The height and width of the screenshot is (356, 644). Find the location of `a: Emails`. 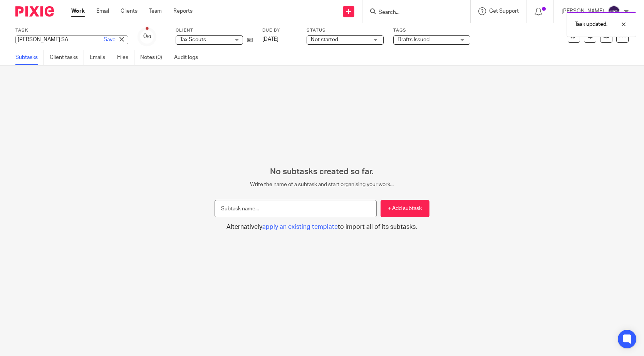

a: Emails is located at coordinates (100, 57).